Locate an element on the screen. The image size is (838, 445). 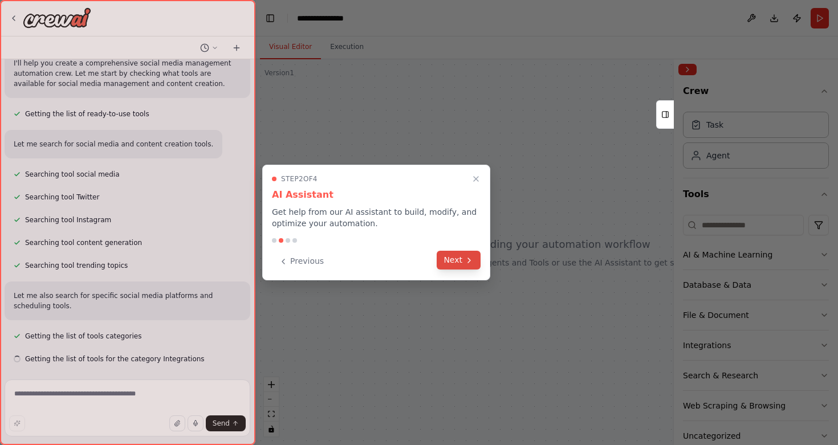
button: Hide left sidebar is located at coordinates (270, 18).